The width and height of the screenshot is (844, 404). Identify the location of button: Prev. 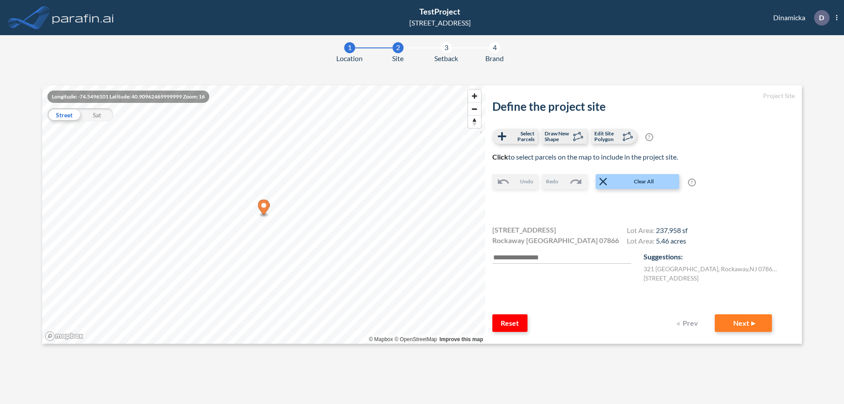
(688, 323).